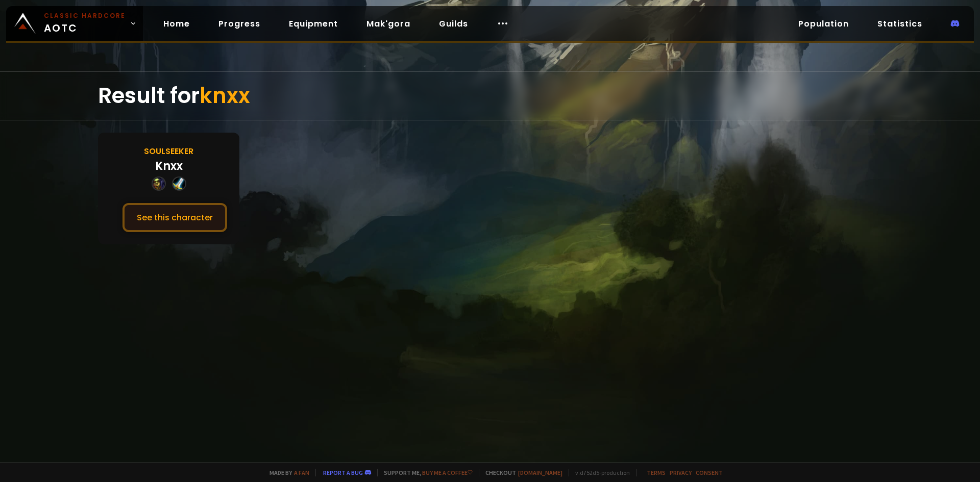  What do you see at coordinates (490, 96) in the screenshot?
I see `div: Result for` at bounding box center [490, 96].